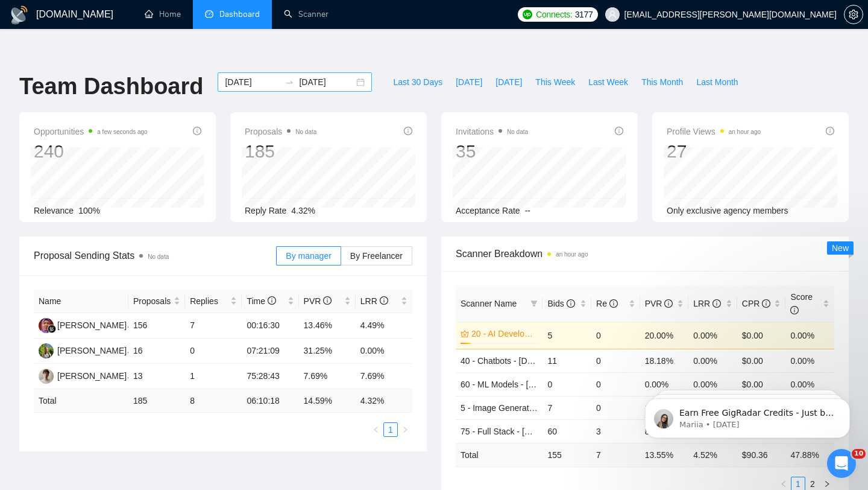 This screenshot has height=490, width=868. What do you see at coordinates (384, 326) in the screenshot?
I see `td: 4.49%` at bounding box center [384, 326].